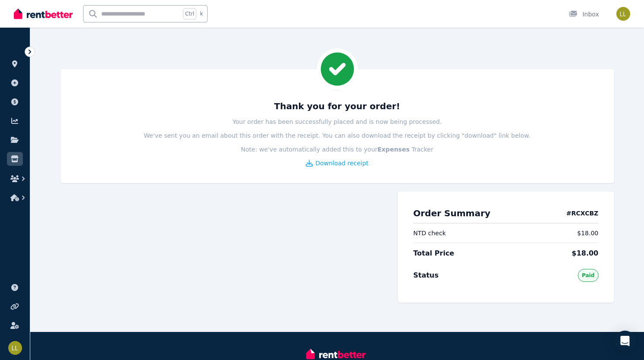 The height and width of the screenshot is (360, 644). Describe the element at coordinates (430, 233) in the screenshot. I see `span: NTD check` at that location.